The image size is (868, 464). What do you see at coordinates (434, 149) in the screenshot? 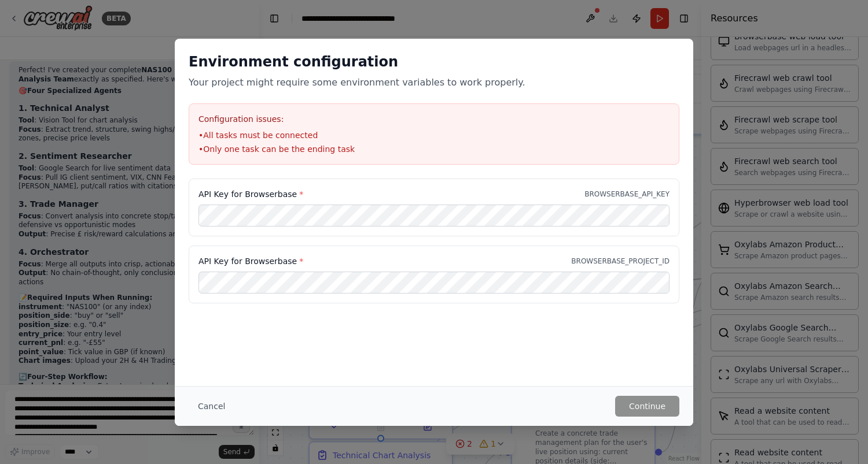
I see `li: • Only one task can be the ending task` at bounding box center [434, 149].